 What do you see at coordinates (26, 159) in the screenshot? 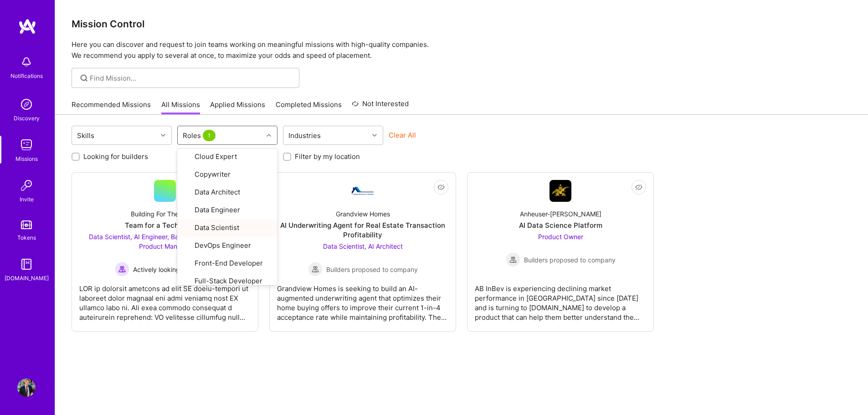
I see `div: Missions` at bounding box center [26, 159].